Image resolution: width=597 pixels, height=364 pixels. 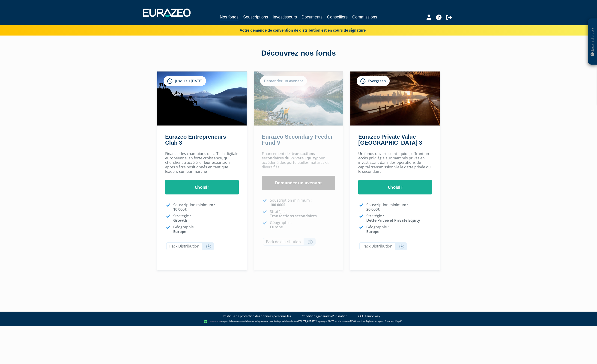 I want to click on strong: transactions secondaires du Private Equity, so click(x=289, y=156).